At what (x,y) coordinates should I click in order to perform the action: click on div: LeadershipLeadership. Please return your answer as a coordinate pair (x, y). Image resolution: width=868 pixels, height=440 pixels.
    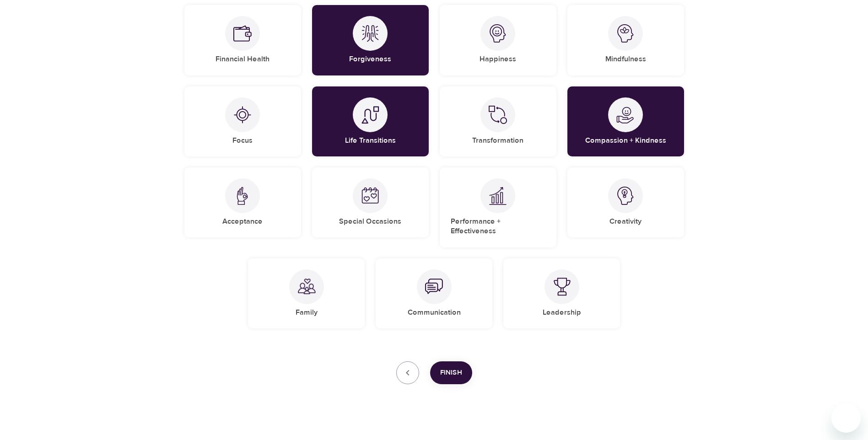
    Looking at the image, I should click on (561, 293).